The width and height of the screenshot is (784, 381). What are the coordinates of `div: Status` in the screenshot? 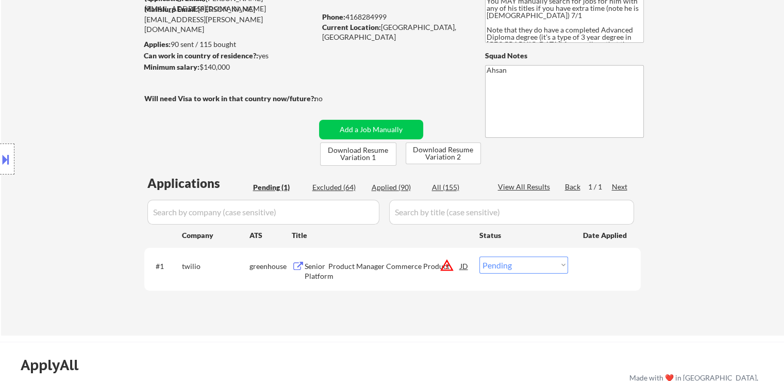 It's located at (524, 235).